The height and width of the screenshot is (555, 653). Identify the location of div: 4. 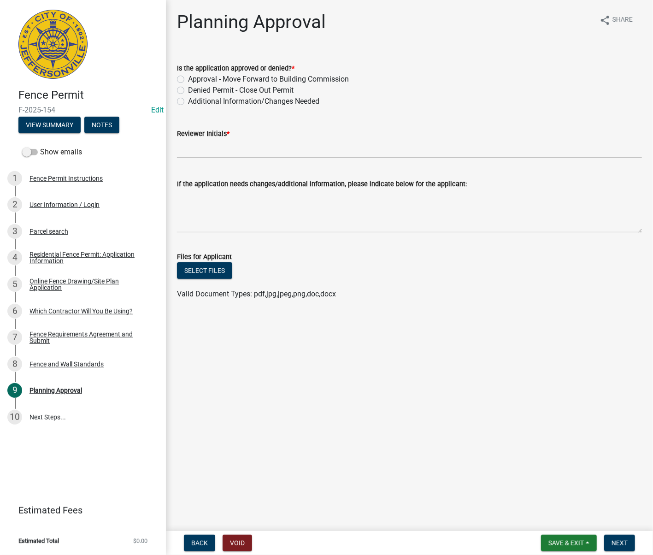
(15, 258).